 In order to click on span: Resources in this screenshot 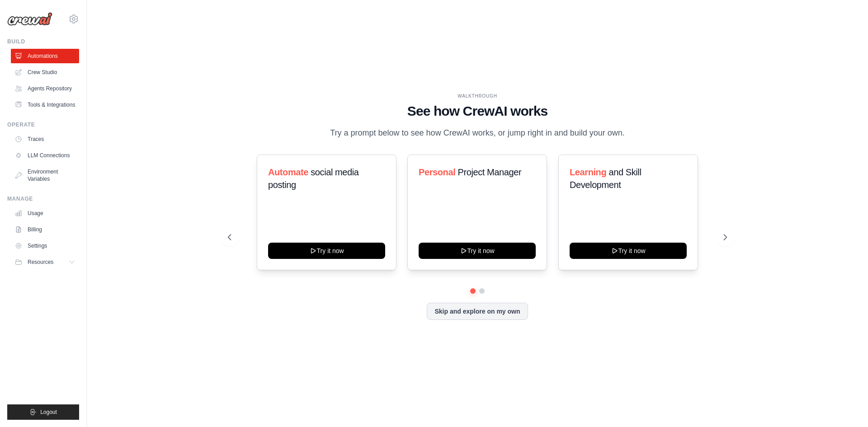, I will do `click(40, 262)`.